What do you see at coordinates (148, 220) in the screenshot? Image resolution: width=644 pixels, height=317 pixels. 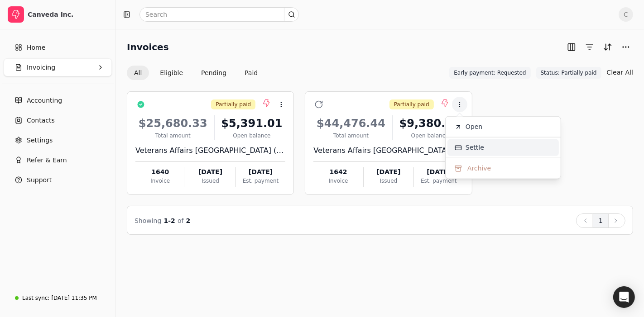 I see `span: Showing` at bounding box center [148, 220].